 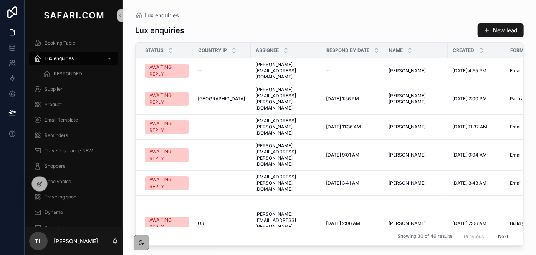 What do you see at coordinates (154, 50) in the screenshot?
I see `span: Status` at bounding box center [154, 50].